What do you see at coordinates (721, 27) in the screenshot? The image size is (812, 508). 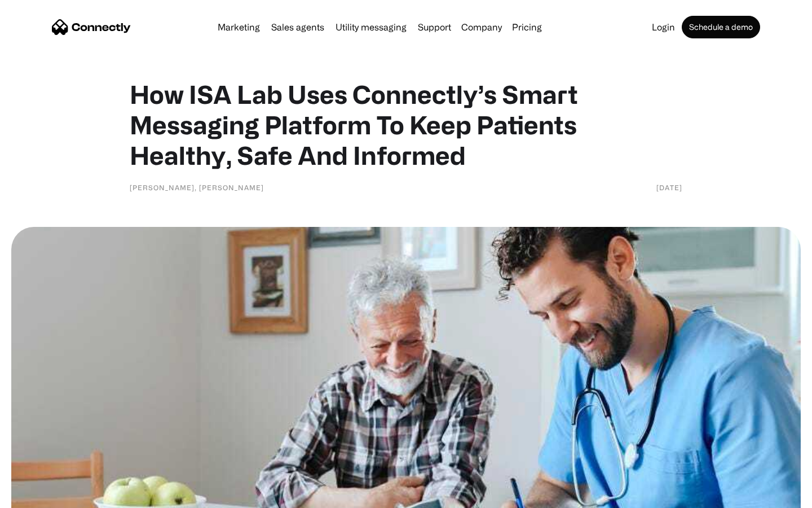 I see `a: Schedule a demo` at bounding box center [721, 27].